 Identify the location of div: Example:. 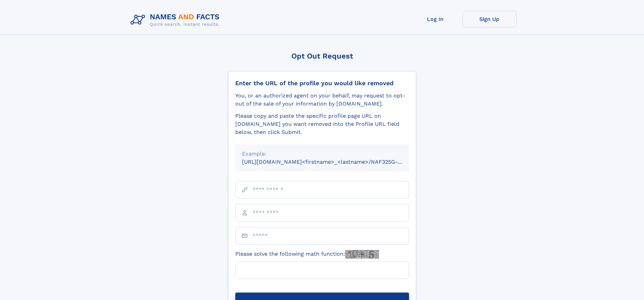
(322, 154).